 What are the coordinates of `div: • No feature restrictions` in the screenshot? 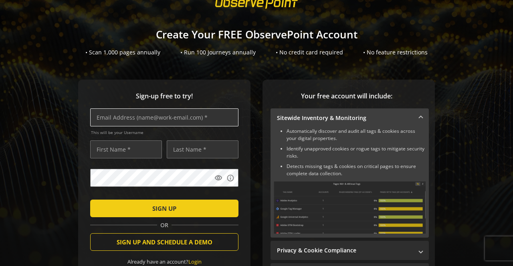 It's located at (395, 52).